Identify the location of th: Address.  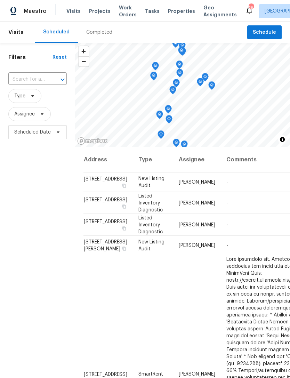
(108, 160).